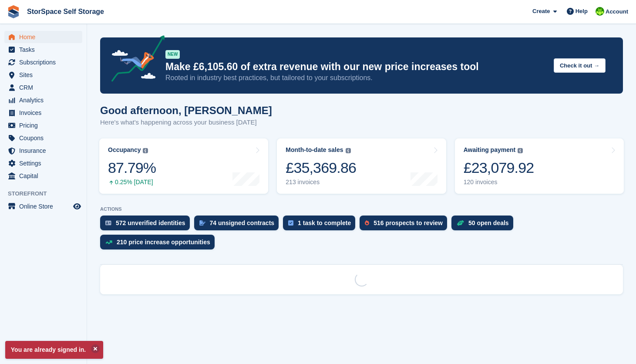 This screenshot has height=364, width=636. I want to click on img: prospect-51fa495bee0391a8d652442698ab0144808aea92771e9ea1ae160a38d050c398.svg, so click(367, 223).